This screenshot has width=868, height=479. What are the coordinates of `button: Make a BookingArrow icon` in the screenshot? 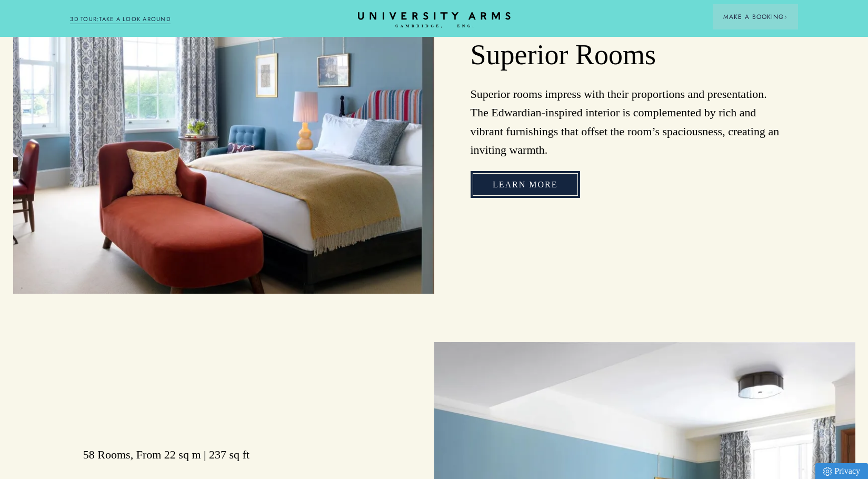 It's located at (755, 16).